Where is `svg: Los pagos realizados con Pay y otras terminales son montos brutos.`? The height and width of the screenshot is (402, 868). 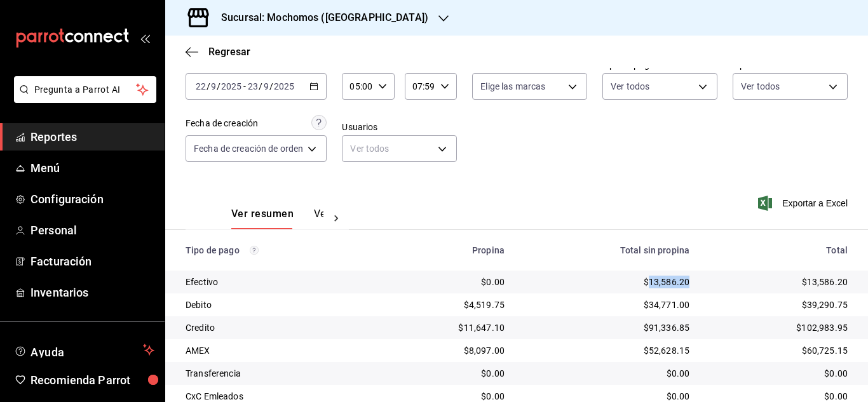 svg: Los pagos realizados con Pay y otras terminales son montos brutos. is located at coordinates (254, 250).